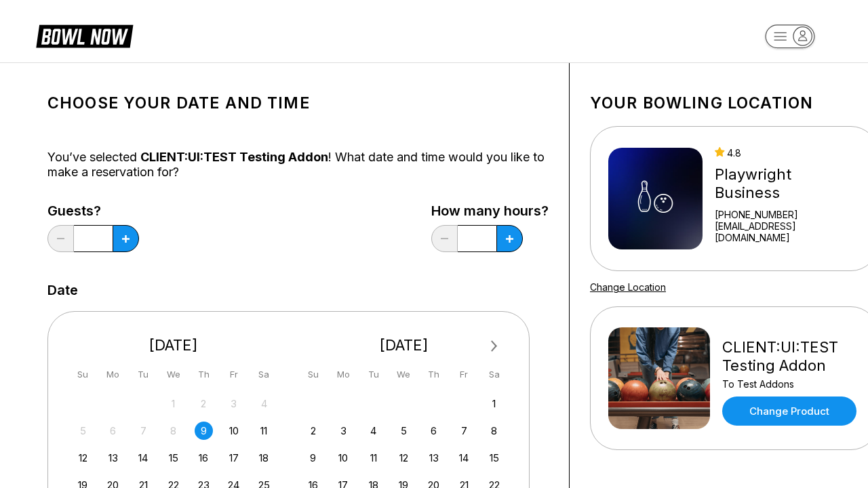  What do you see at coordinates (264, 430) in the screenshot?
I see `div: Choose Saturday, October 11th, 2025` at bounding box center [264, 430].